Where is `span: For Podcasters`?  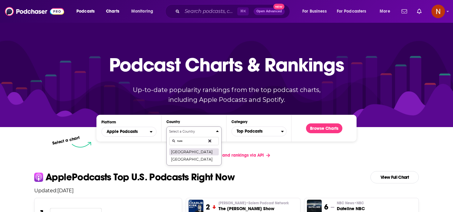 span: For Podcasters is located at coordinates (352, 11).